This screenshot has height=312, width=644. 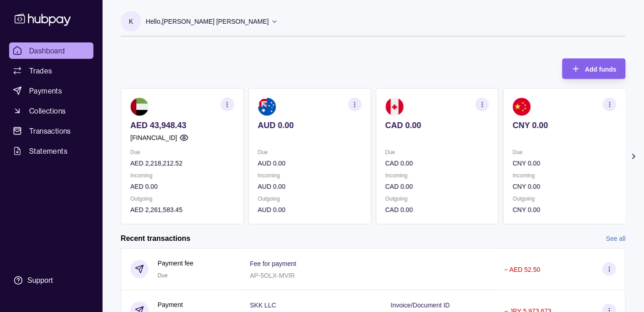 I want to click on div: Support, so click(x=40, y=281).